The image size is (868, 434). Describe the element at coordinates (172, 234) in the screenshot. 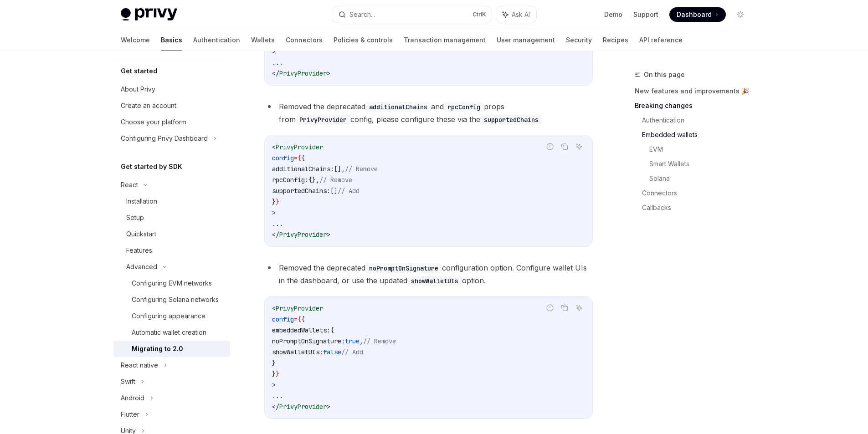

I see `a: Quickstart` at that location.